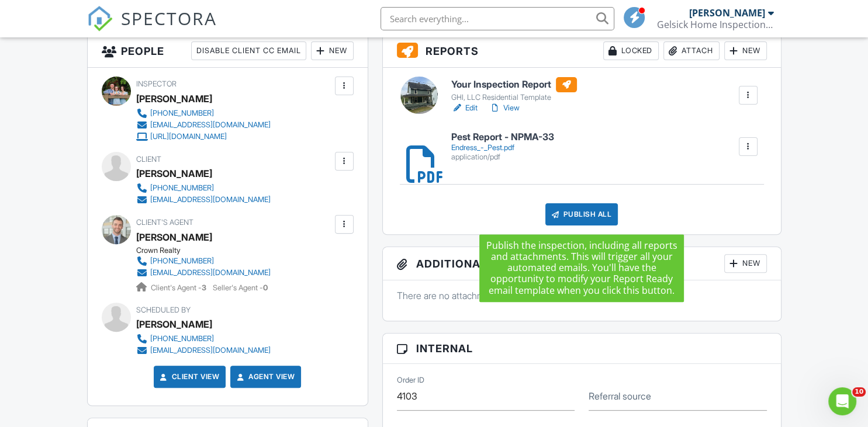 The height and width of the screenshot is (427, 868). Describe the element at coordinates (179, 288) in the screenshot. I see `span: Client's Agent -` at that location.